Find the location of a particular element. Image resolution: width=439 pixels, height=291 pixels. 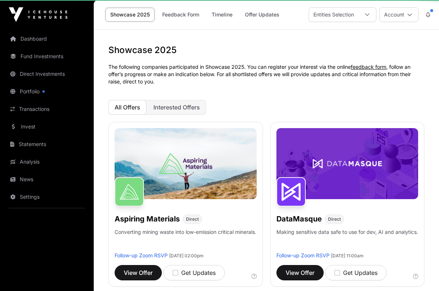

h1: Showcase 2025 is located at coordinates (266, 50).